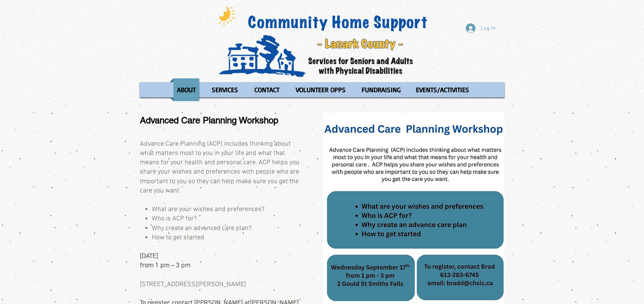  I want to click on span: Who is ACP for?, so click(174, 219).